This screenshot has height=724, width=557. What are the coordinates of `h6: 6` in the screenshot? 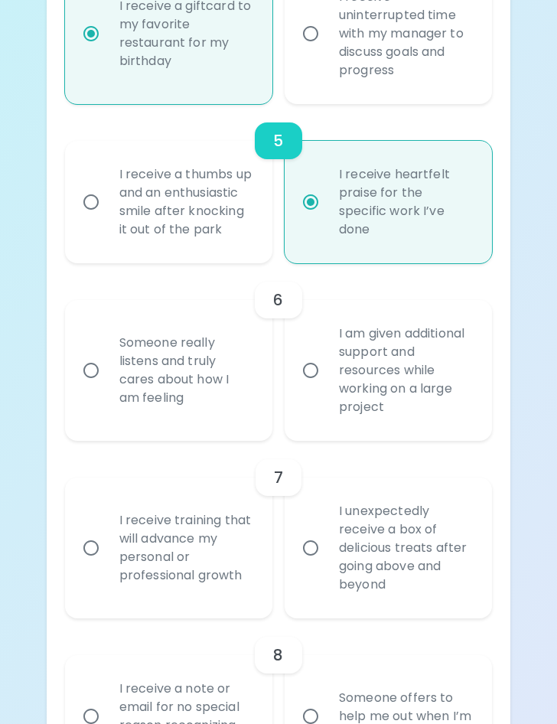 It's located at (278, 300).